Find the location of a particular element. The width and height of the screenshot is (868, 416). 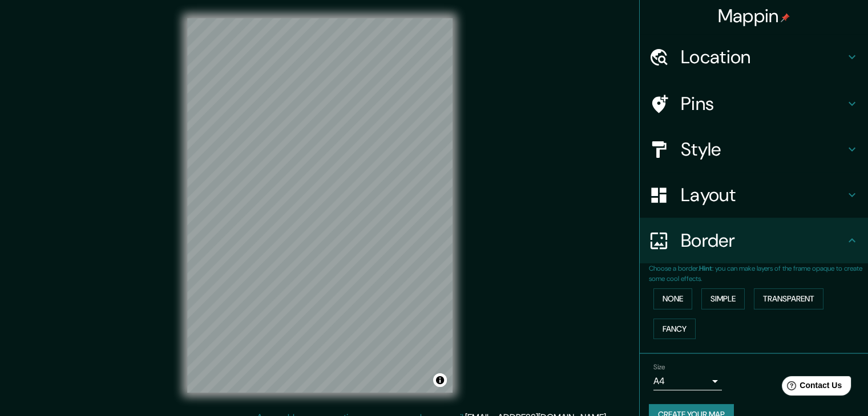

div: A4 is located at coordinates (687, 381).